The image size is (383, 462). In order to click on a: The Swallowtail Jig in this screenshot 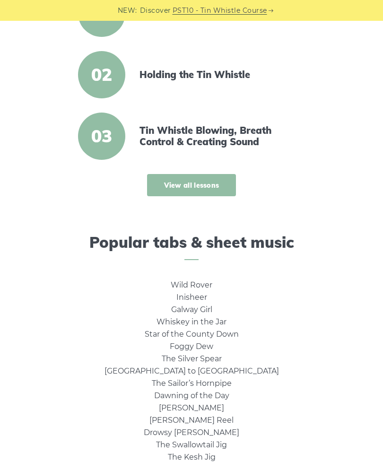, I will do `click(192, 445)`.